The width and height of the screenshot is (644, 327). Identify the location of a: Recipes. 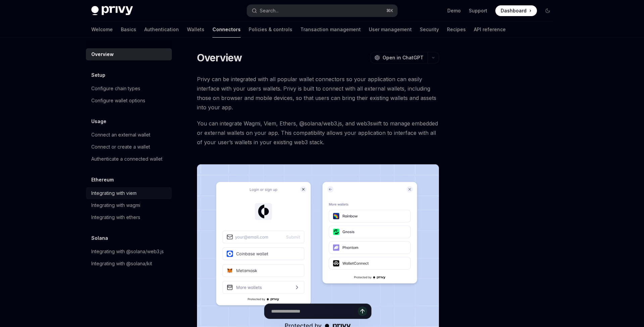
(456, 30).